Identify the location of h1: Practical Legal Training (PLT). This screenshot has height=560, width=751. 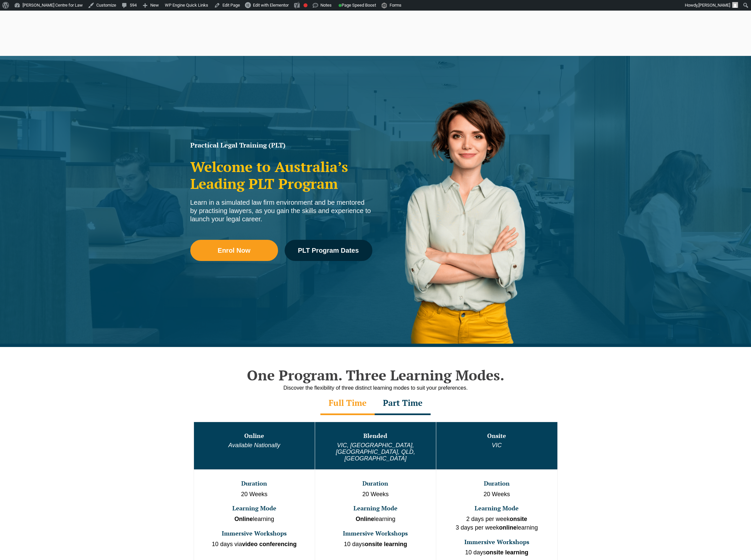
(281, 145).